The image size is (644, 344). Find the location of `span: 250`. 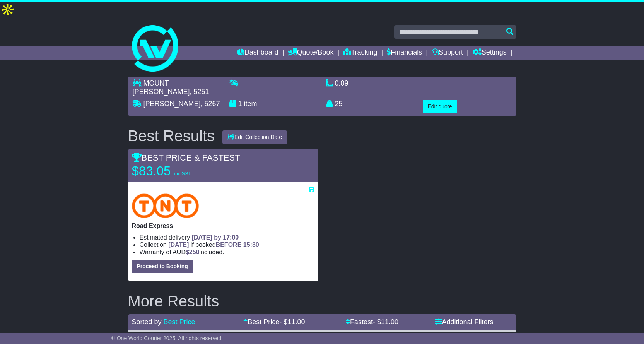

span: 250 is located at coordinates (194, 252).